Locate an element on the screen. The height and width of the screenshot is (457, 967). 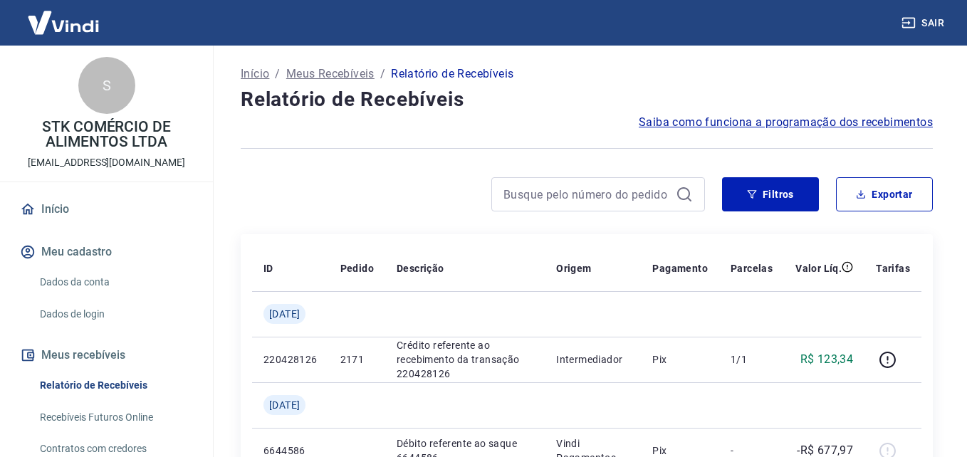
p: Valor Líq. is located at coordinates (818, 268).